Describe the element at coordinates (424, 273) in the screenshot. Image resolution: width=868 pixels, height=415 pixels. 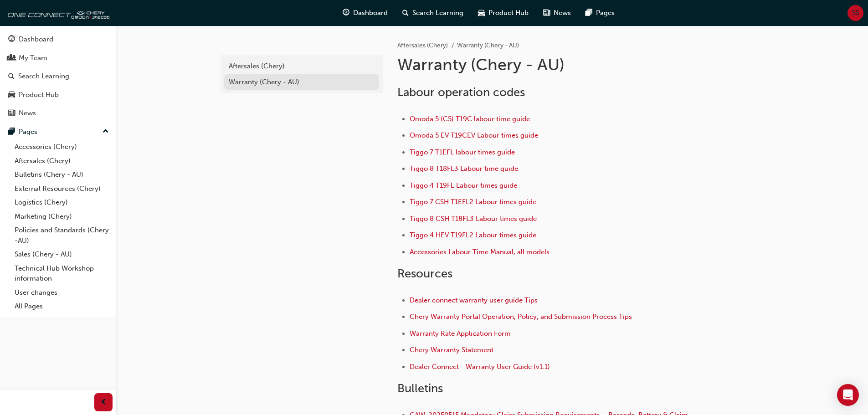
I see `span: Resources` at that location.